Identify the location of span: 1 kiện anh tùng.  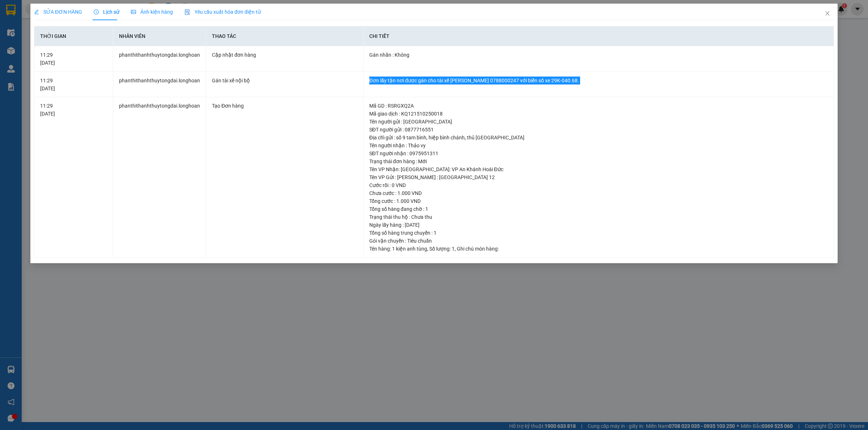
(409, 249).